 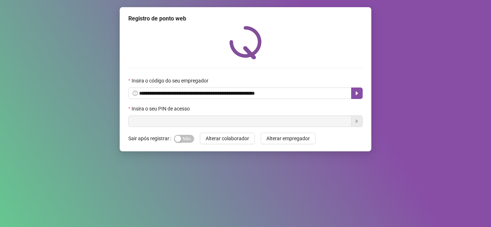 What do you see at coordinates (227, 139) in the screenshot?
I see `button: Alterar colaborador` at bounding box center [227, 139].